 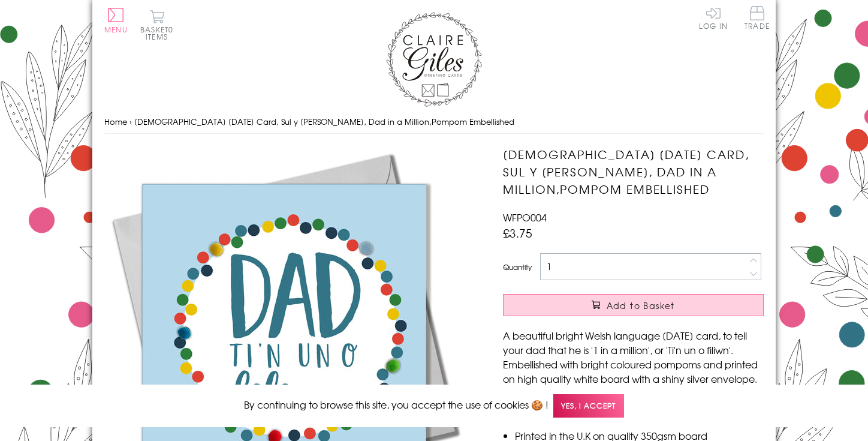 I want to click on span: Menu, so click(x=116, y=30).